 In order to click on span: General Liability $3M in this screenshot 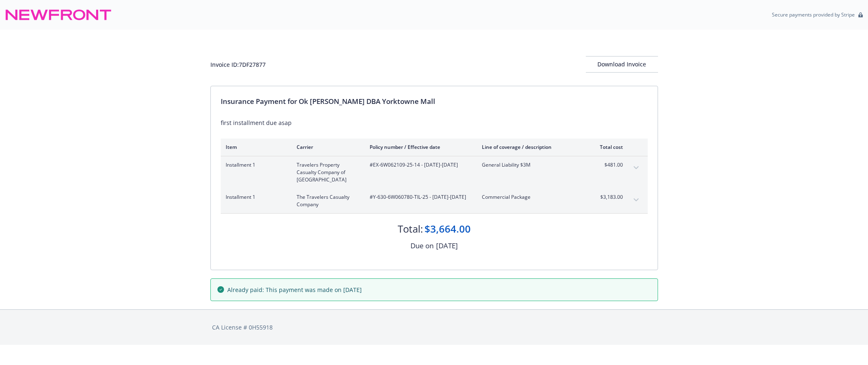, I will do `click(530, 165)`.